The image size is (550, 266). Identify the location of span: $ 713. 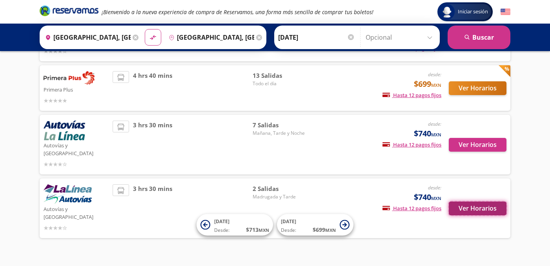
(257, 229).